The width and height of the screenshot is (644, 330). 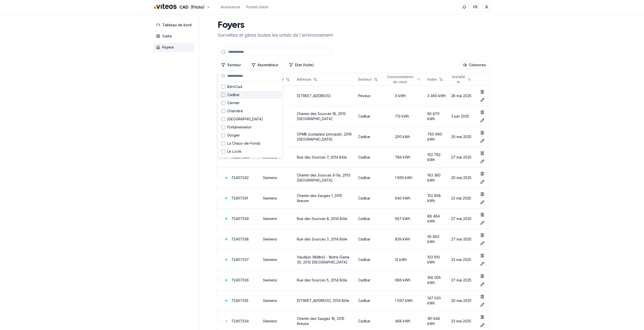 What do you see at coordinates (319, 198) in the screenshot?
I see `a: Chemin des Sauges 1, 2015 Areuse` at bounding box center [319, 198].